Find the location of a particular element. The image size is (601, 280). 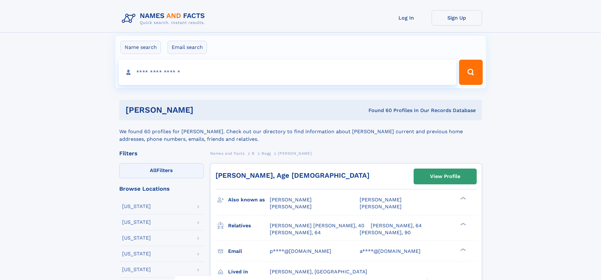

a: B is located at coordinates (253, 153).